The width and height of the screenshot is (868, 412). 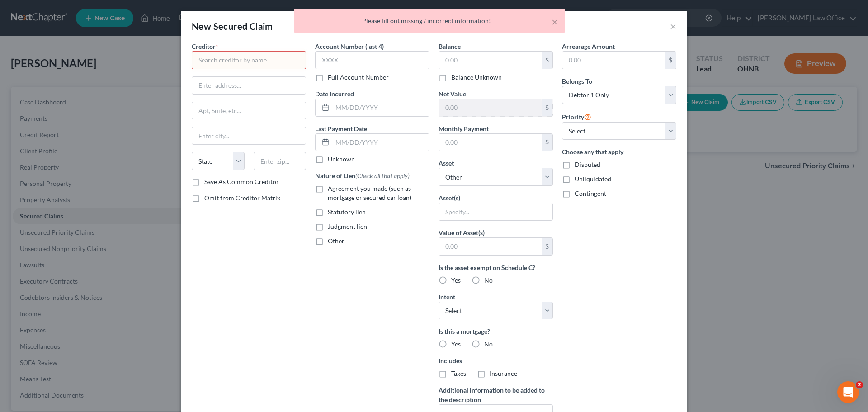 I want to click on label: Net Value, so click(x=452, y=93).